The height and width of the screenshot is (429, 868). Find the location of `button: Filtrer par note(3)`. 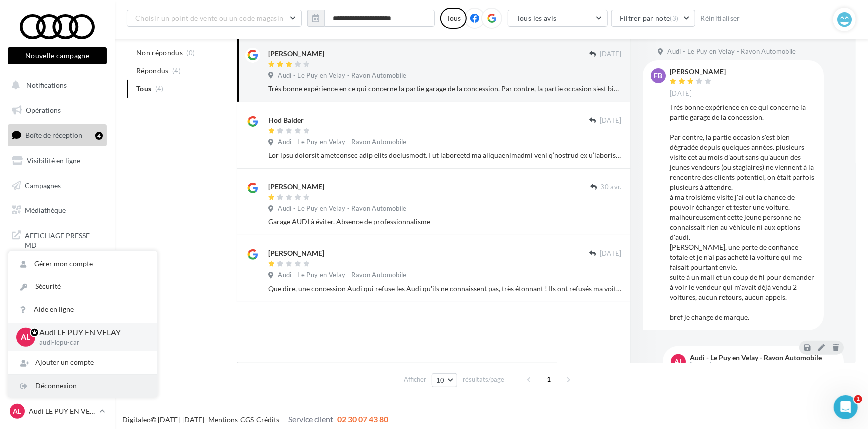

button: Filtrer par note(3) is located at coordinates (653, 19).